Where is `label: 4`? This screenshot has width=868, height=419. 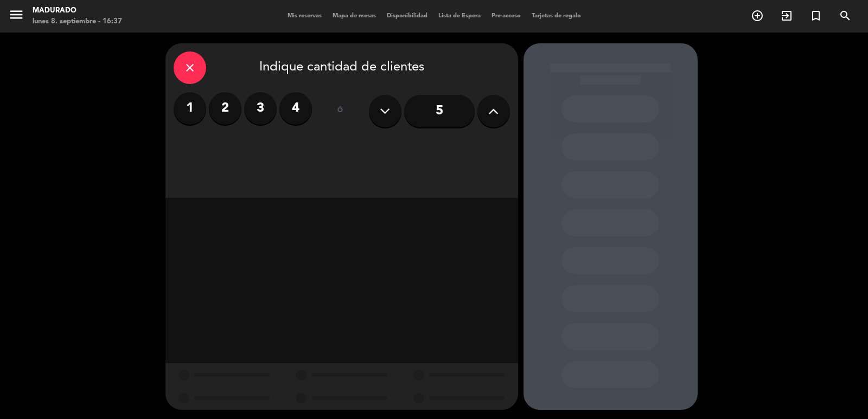 label: 4 is located at coordinates (296, 108).